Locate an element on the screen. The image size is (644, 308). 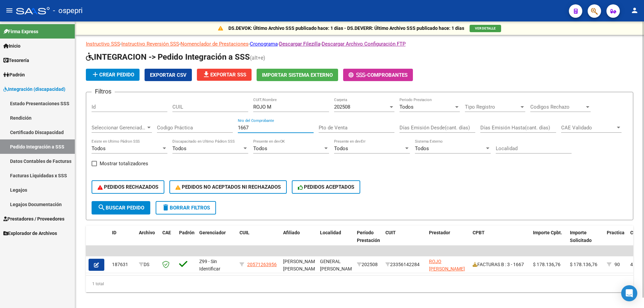
span: Importar Sistema Externo is located at coordinates (297, 75).